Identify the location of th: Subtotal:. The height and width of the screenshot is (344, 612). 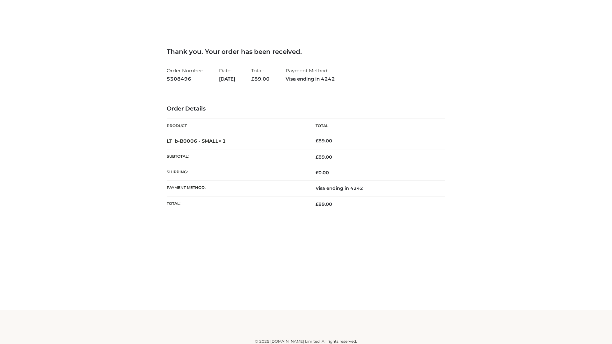
(236, 157).